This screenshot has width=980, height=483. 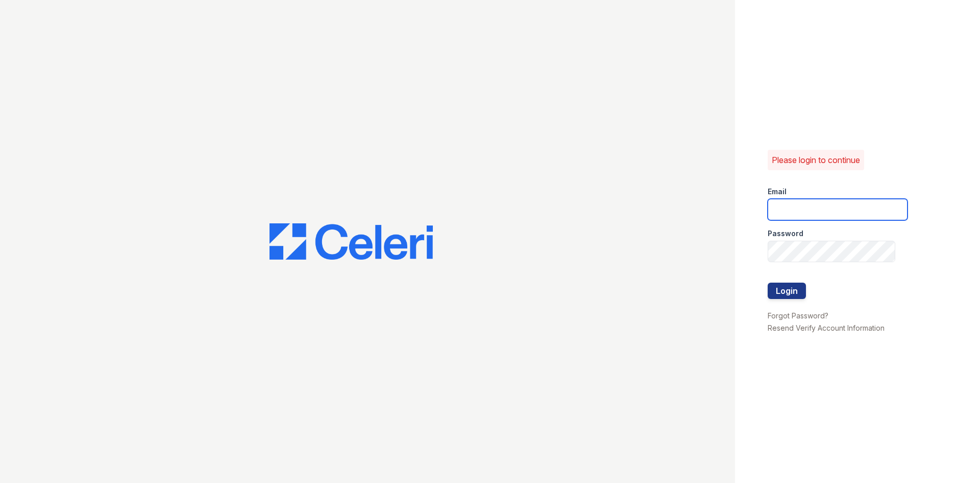 What do you see at coordinates (816, 160) in the screenshot?
I see `p: Please login to continue` at bounding box center [816, 160].